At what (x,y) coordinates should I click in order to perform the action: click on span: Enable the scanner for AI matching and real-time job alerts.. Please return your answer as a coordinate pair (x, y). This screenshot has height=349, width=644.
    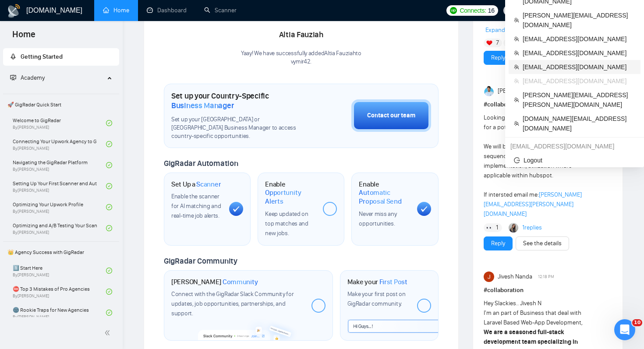
    Looking at the image, I should click on (196, 206).